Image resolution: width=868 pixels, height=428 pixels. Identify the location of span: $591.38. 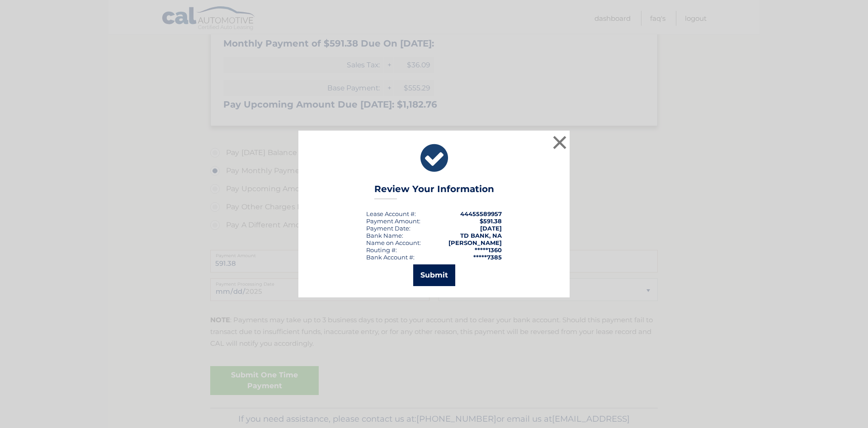
(490, 221).